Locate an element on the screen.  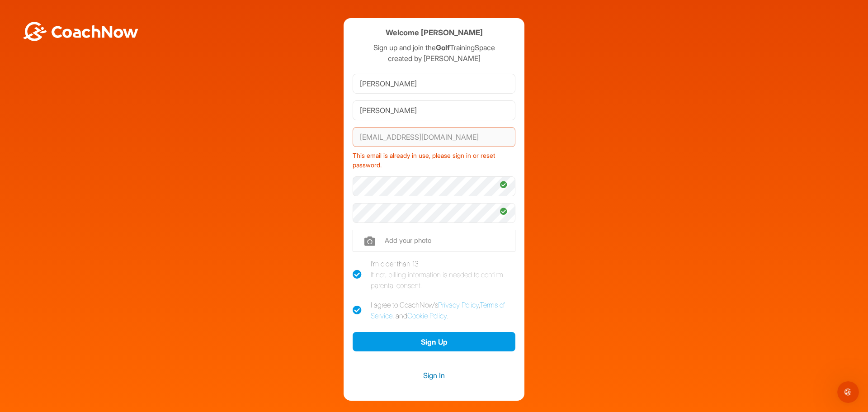
strong: Golf is located at coordinates (443, 47).